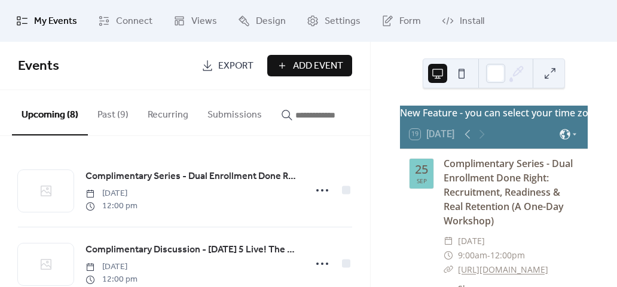 This screenshot has height=287, width=617. I want to click on div: Sep, so click(421, 181).